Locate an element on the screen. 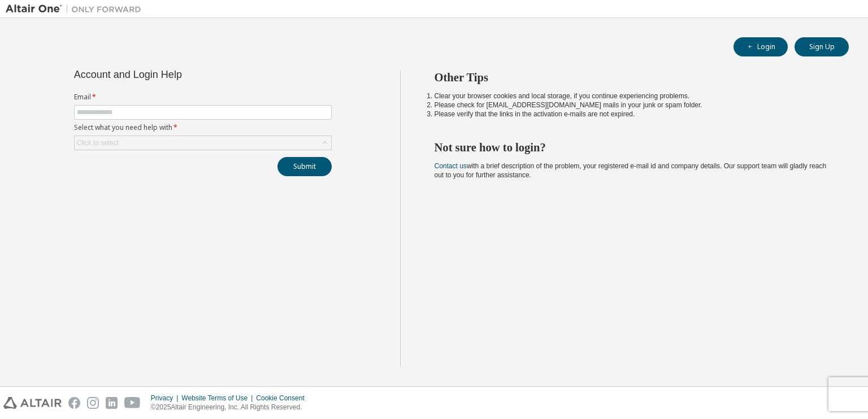 The width and height of the screenshot is (868, 419). div: Account and Login Help is located at coordinates (177, 75).